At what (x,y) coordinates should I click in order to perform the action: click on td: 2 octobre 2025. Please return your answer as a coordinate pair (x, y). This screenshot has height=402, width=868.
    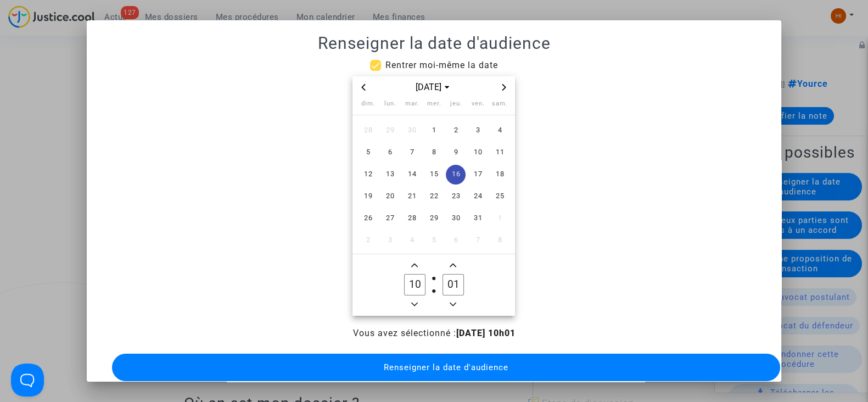
    Looking at the image, I should click on (456, 130).